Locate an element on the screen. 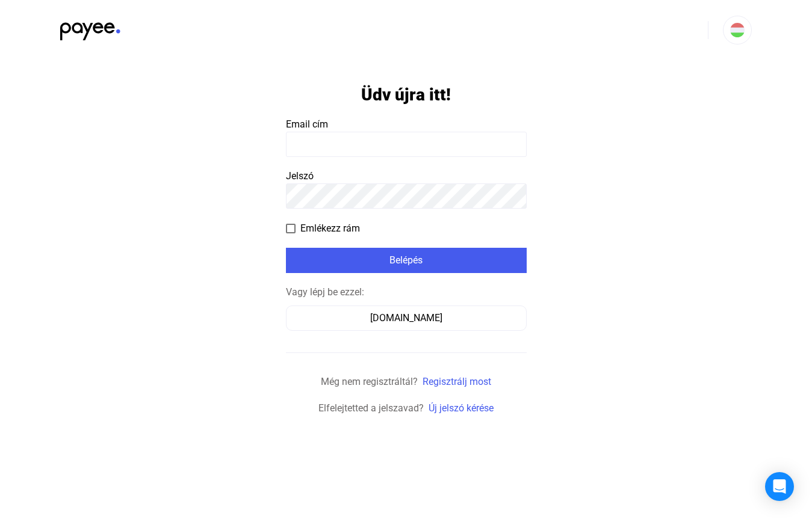 This screenshot has width=812, height=519. button: Belépés is located at coordinates (407, 260).